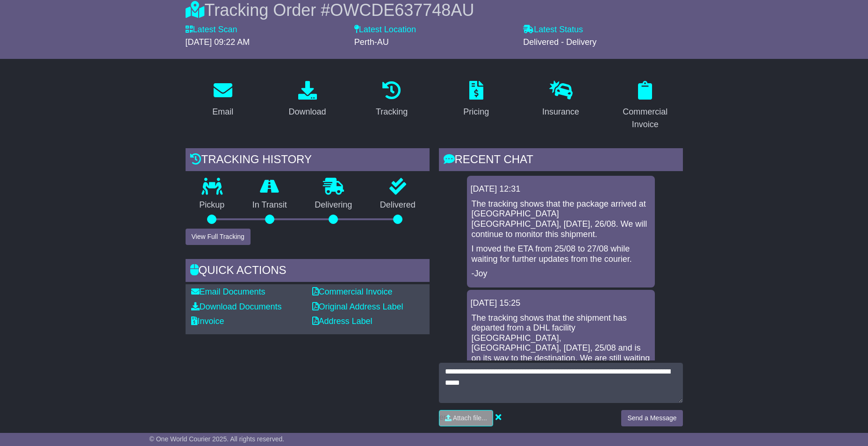  I want to click on a: Original Address Label, so click(358, 307).